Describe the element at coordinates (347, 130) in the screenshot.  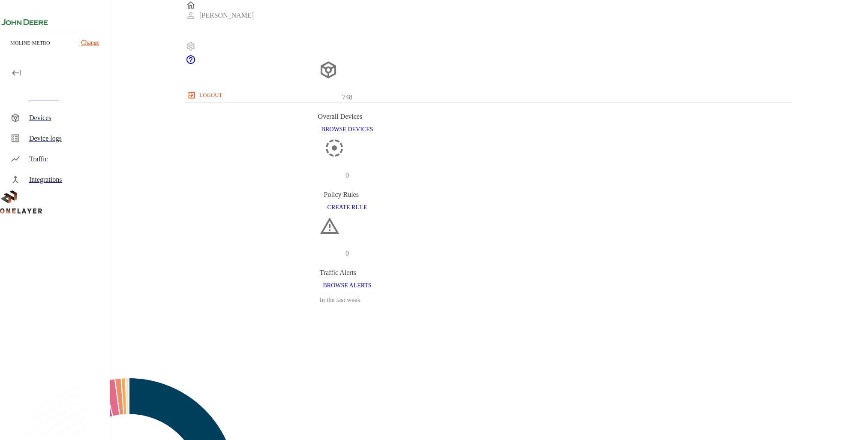
I see `button: BROWSE DEVICES` at that location.